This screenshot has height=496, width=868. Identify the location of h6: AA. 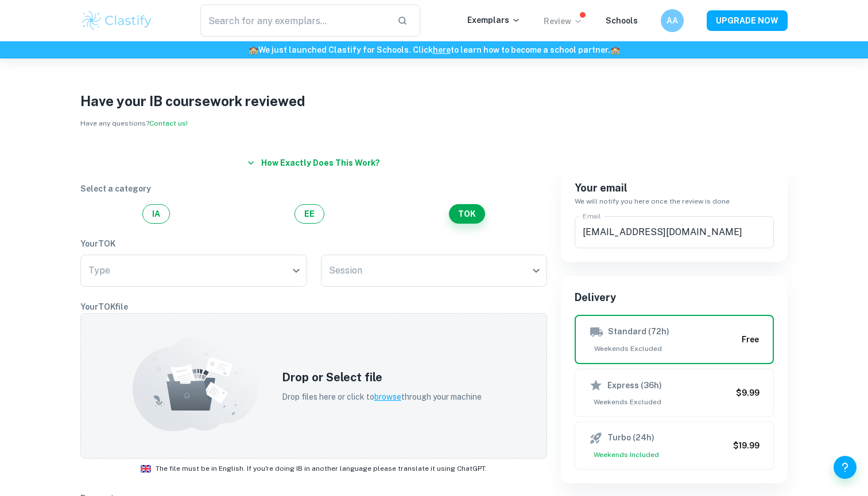
(672, 21).